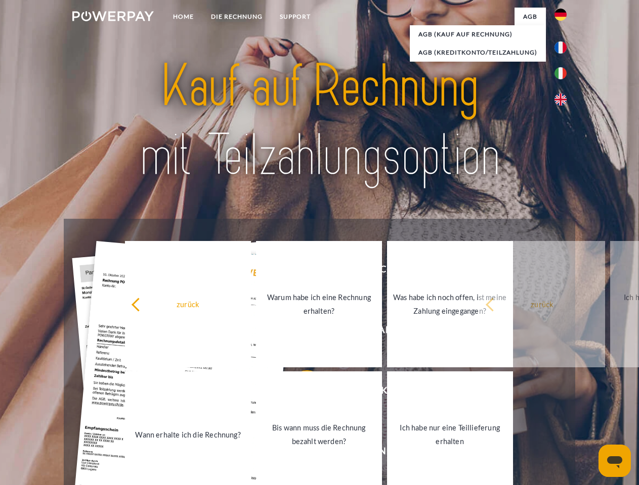  Describe the element at coordinates (319, 121) in the screenshot. I see `img: title-powerpay_de.svg` at that location.